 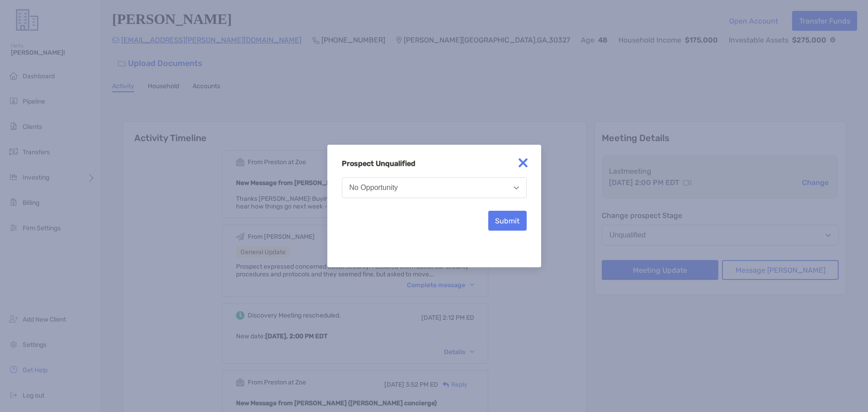 I want to click on div: No Opportunity, so click(x=374, y=188).